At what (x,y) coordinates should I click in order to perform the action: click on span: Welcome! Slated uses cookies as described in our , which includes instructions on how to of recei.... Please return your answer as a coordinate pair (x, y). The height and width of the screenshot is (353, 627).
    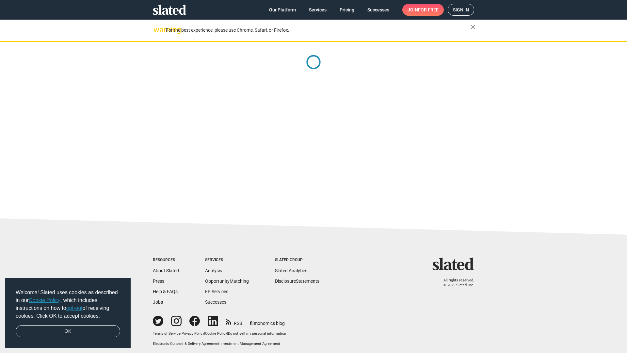
    Looking at the image, I should click on (68, 304).